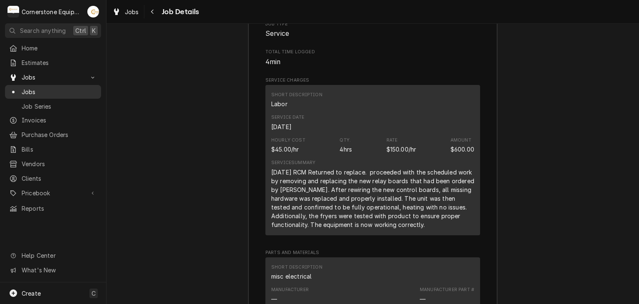  I want to click on div: Qty., so click(345, 140).